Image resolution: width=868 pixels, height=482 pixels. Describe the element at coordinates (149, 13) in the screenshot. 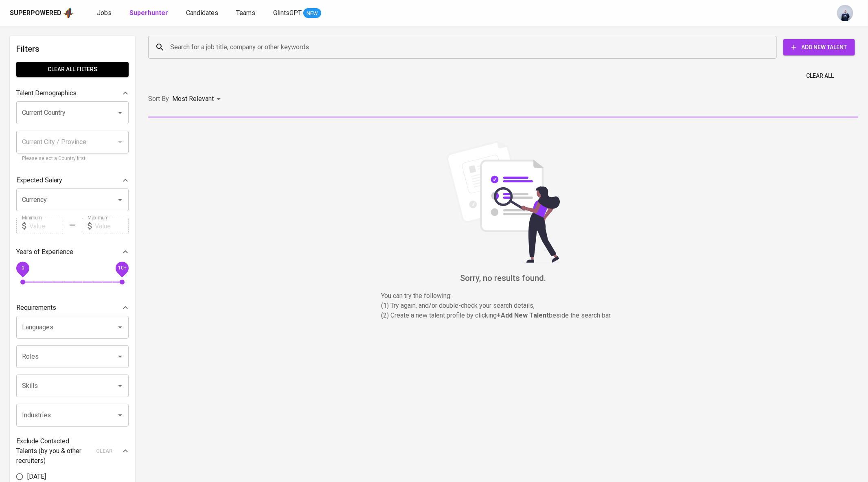

I see `b: Superhunter` at that location.